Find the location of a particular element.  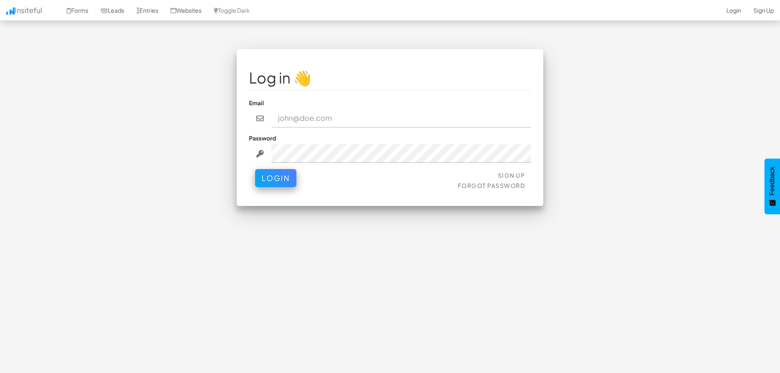

img: icon.png is located at coordinates (10, 11).